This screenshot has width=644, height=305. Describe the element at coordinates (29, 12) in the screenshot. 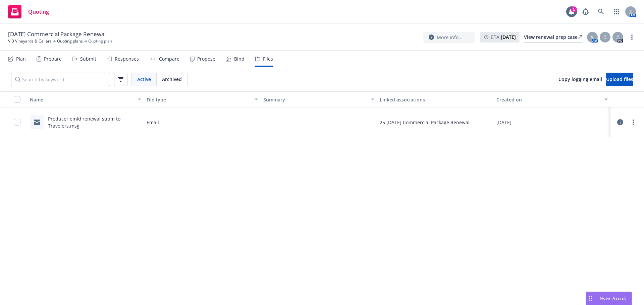

I see `a: Quoting` at that location.